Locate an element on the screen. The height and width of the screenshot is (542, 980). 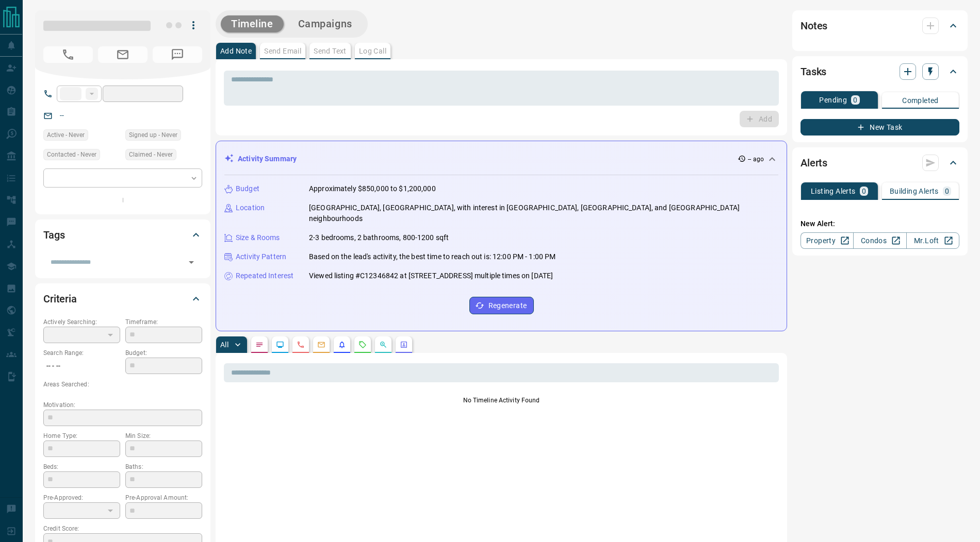
span: Contacted - Never is located at coordinates (71, 155).